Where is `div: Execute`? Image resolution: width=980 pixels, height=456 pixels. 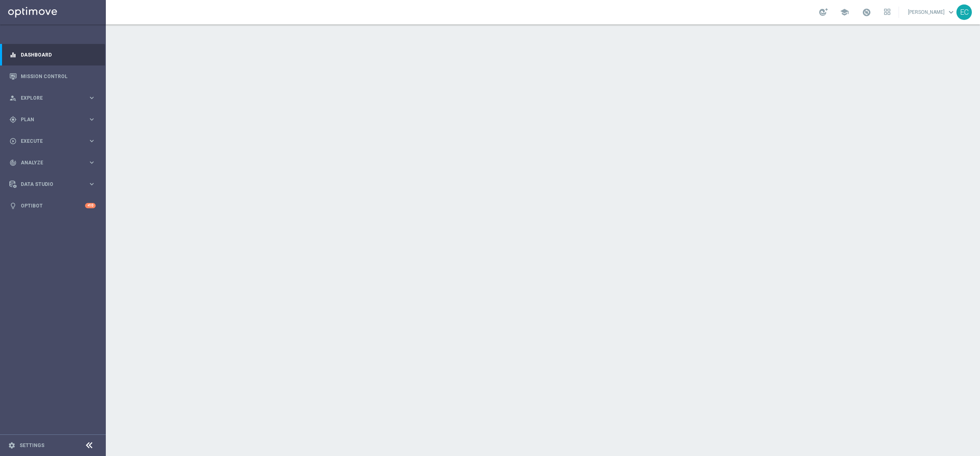
div: Execute is located at coordinates (48, 141).